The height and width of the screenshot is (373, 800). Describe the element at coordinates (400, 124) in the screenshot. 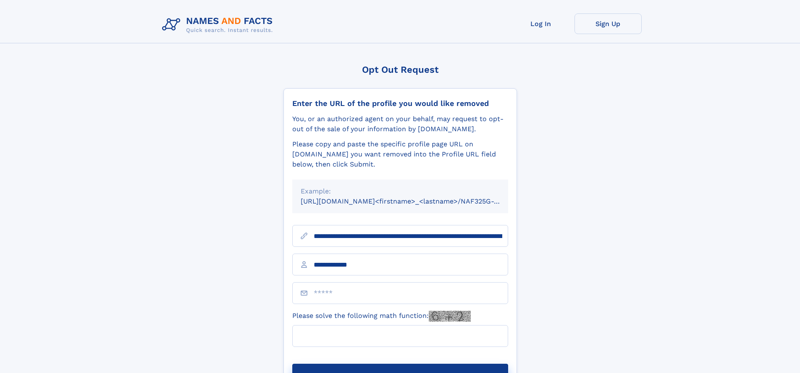

I see `div: You, or an authorized agent on your behalf, may request to opt-out of the sale of your informatio...` at that location.